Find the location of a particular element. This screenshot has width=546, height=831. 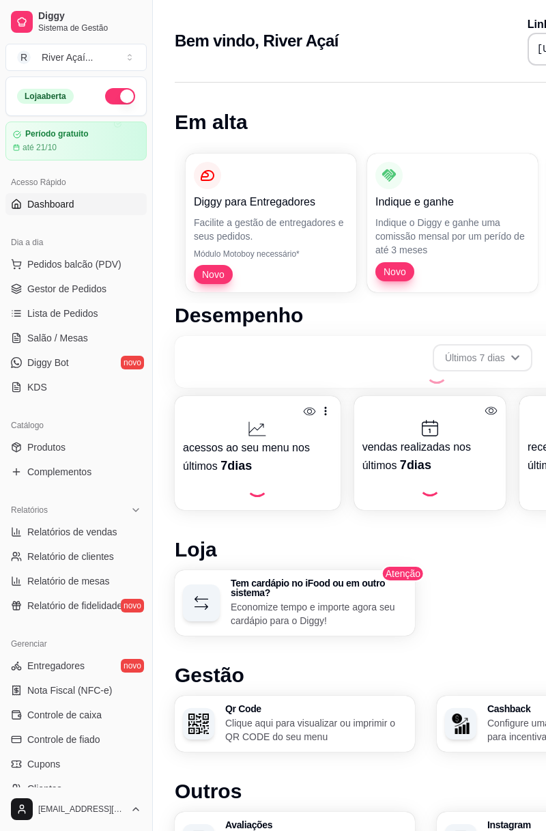

a: Relatório de mesas is located at coordinates (76, 581).